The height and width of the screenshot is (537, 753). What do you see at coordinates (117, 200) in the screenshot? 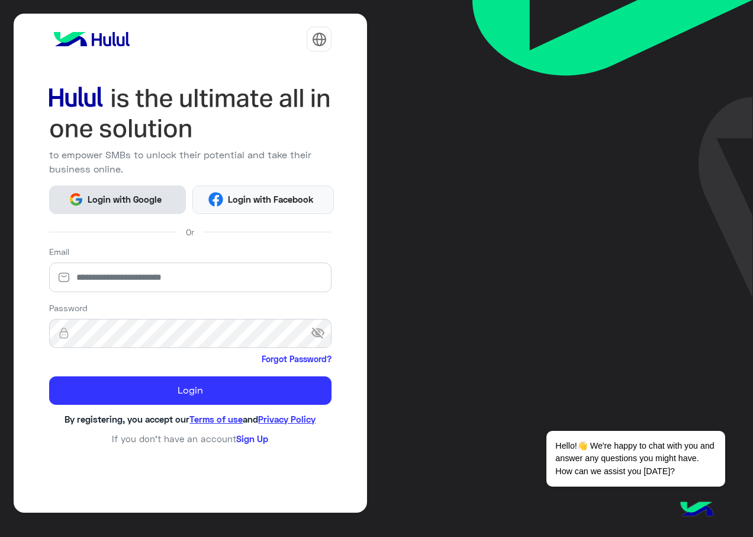
I see `button: Login with Google` at bounding box center [117, 200].